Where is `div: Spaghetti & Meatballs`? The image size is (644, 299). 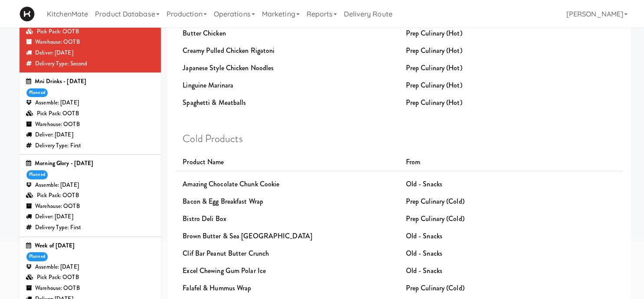 div: Spaghetti & Meatballs is located at coordinates (287, 103).